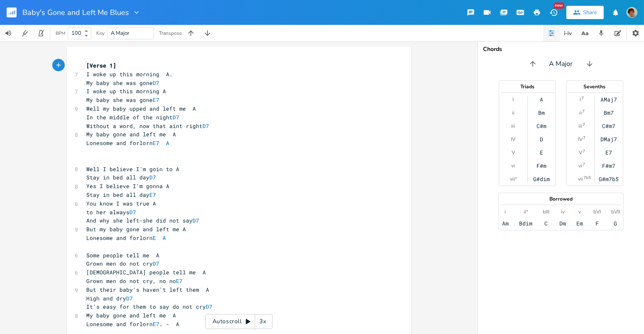 The height and width of the screenshot is (334, 644). What do you see at coordinates (526, 212) in the screenshot?
I see `div: ii°` at bounding box center [526, 212].